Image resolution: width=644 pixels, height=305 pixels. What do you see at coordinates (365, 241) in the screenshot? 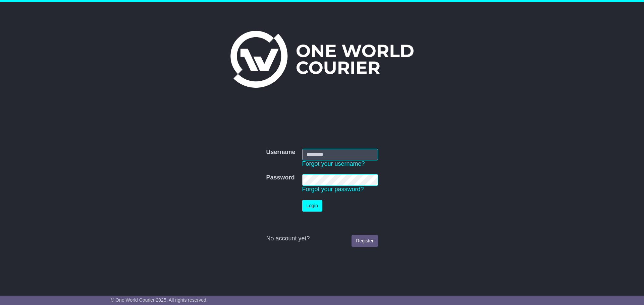
I see `a: Register` at bounding box center [365, 241].